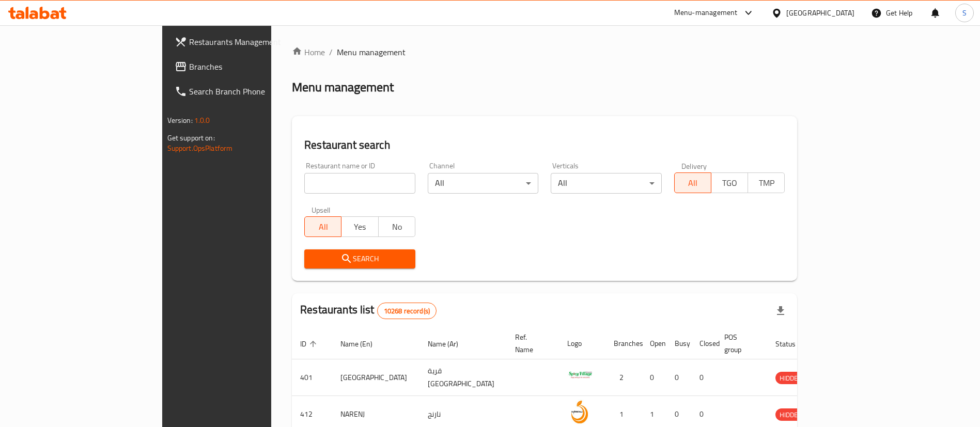 Image resolution: width=980 pixels, height=427 pixels. What do you see at coordinates (703, 344) in the screenshot?
I see `th: Closed` at bounding box center [703, 344].